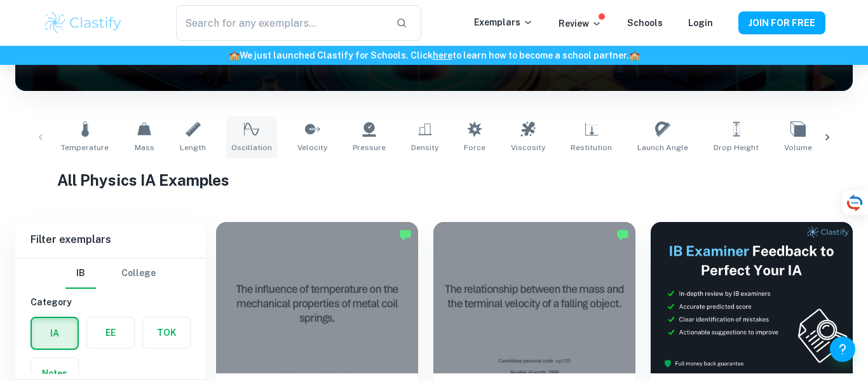  What do you see at coordinates (781, 23) in the screenshot?
I see `a: JOIN FOR FREE` at bounding box center [781, 23].